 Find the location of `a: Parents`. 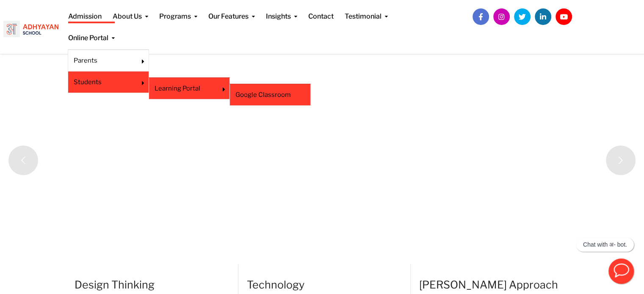

a: Parents is located at coordinates (103, 60).